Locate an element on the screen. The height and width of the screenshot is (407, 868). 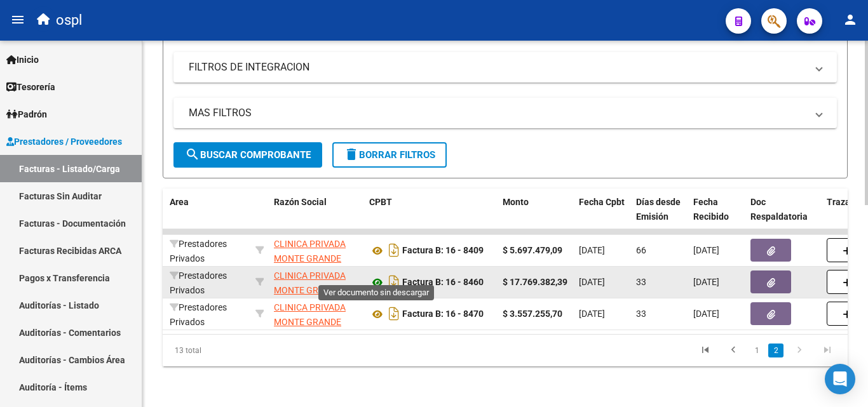
datatable-header-cell: Fecha Cpbt is located at coordinates (602, 217).